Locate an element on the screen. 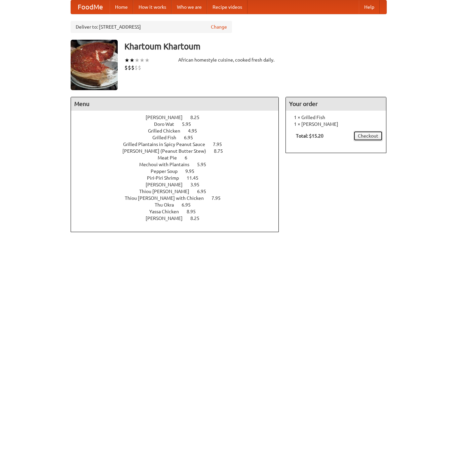 This screenshot has width=457, height=476. span: Piri-Piri Shrimp is located at coordinates (166, 178).